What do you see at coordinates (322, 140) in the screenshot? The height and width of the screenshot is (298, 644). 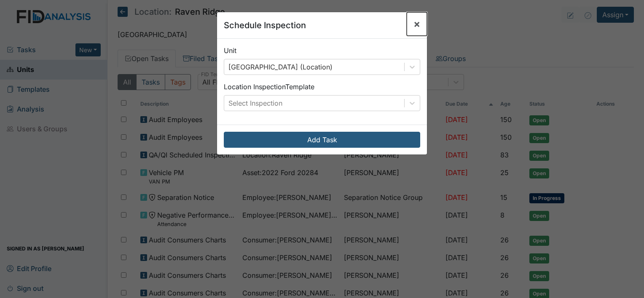 I see `button: Add Task` at bounding box center [322, 140].